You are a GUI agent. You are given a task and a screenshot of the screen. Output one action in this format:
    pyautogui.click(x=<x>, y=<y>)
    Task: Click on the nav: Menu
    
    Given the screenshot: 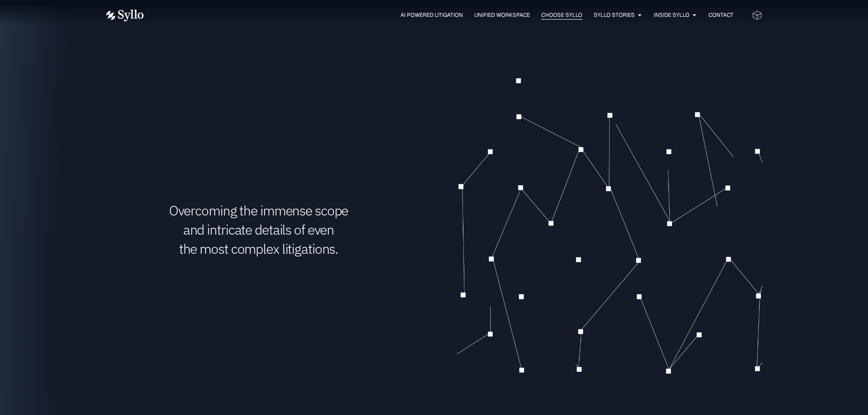 What is the action you would take?
    pyautogui.click(x=447, y=15)
    